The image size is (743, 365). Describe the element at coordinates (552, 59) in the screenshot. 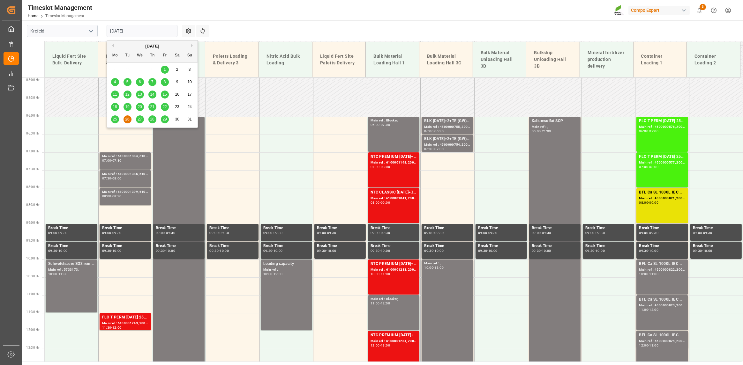

I see `div: Bulkship Unloading Hall 3B` at that location.